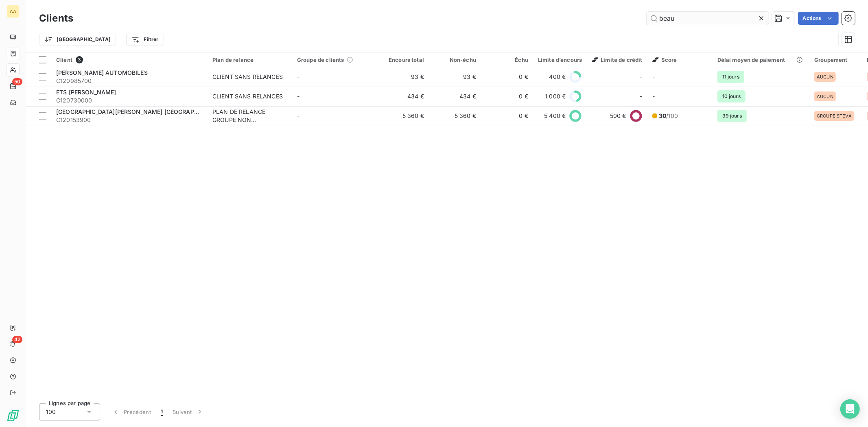  What do you see at coordinates (455, 60) in the screenshot?
I see `div: Non-échu` at bounding box center [455, 60].